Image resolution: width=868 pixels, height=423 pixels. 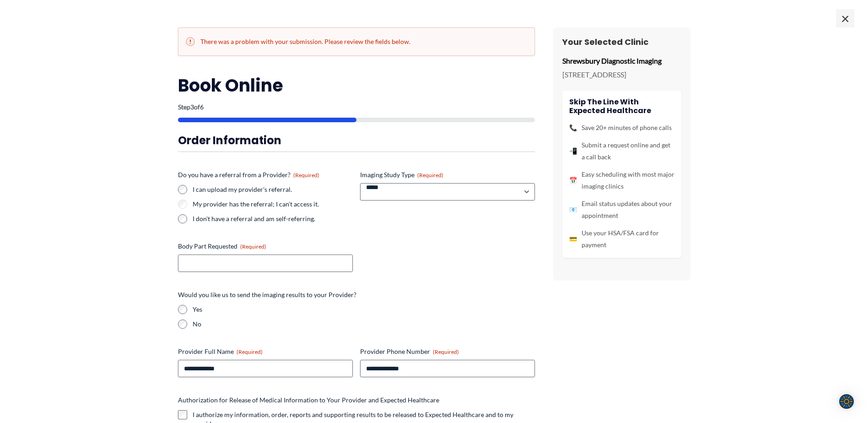 What do you see at coordinates (357, 85) in the screenshot?
I see `h2: Book Online` at bounding box center [357, 85].